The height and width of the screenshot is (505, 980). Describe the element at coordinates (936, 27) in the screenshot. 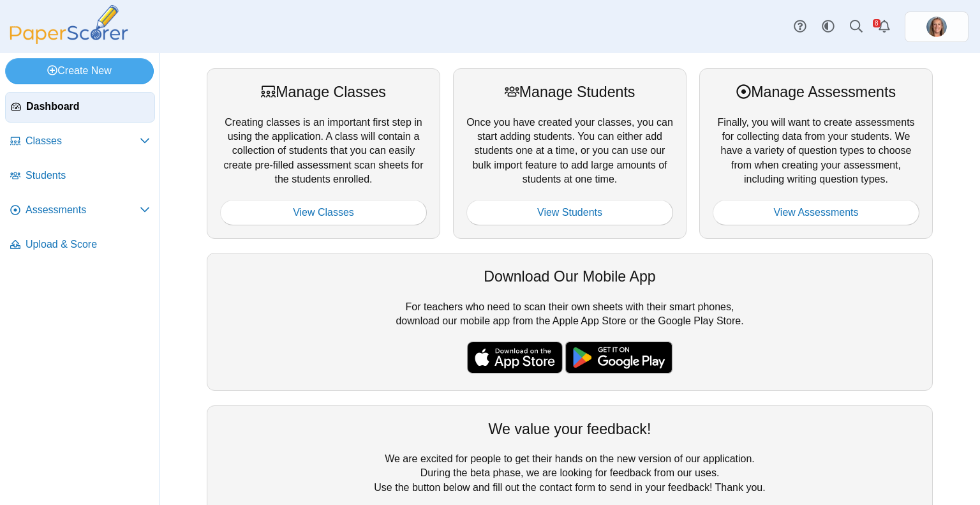

I see `a: ps.WNEQT33M2D3P2Tkp` at that location.